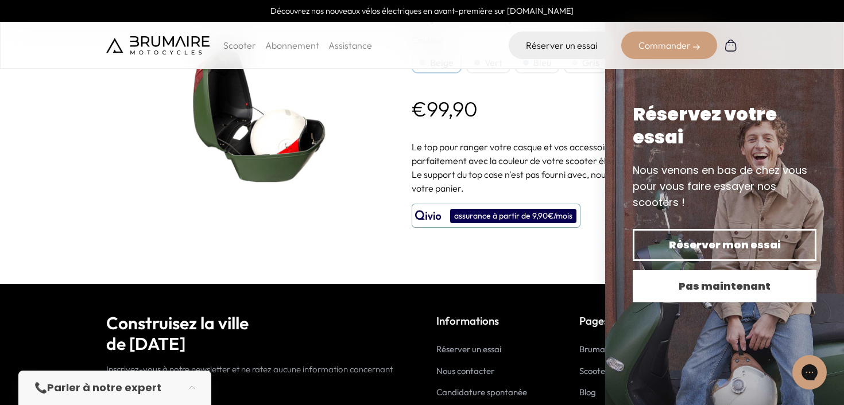 This screenshot has height=405, width=844. I want to click on div: Commander, so click(669, 45).